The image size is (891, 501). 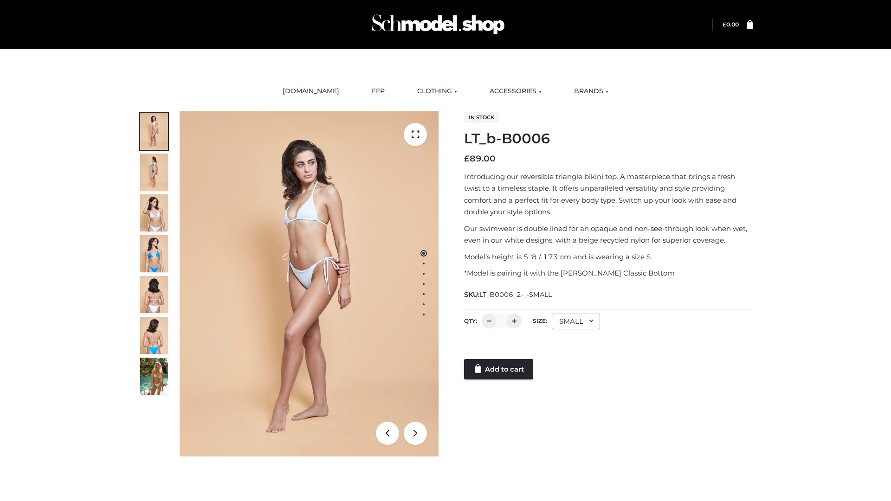 What do you see at coordinates (731, 24) in the screenshot?
I see `bdi: 0.00` at bounding box center [731, 24].